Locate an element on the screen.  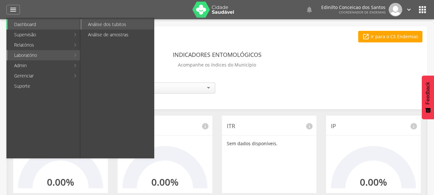
a: Análise de amostras is located at coordinates (118, 35).